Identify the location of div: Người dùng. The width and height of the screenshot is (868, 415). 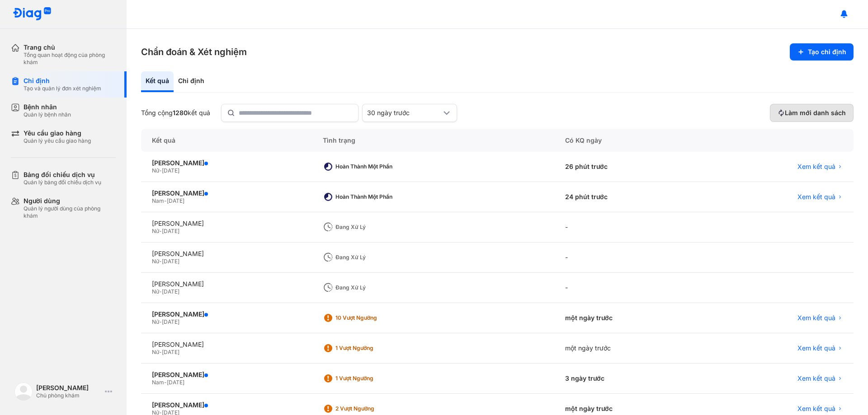
(69, 201).